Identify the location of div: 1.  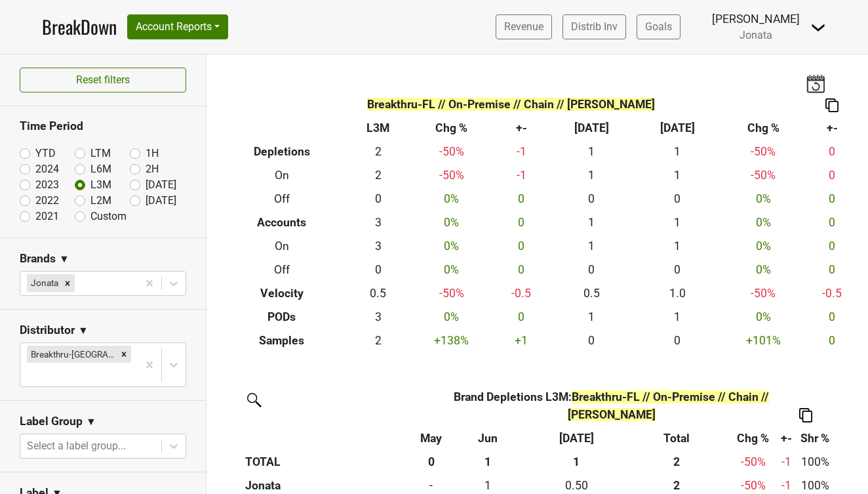
(487, 486).